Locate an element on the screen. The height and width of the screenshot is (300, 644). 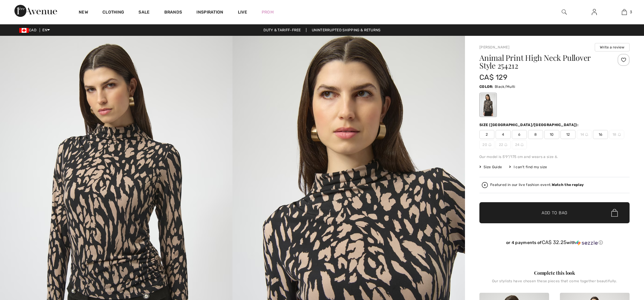
a: Sale is located at coordinates (144, 13).